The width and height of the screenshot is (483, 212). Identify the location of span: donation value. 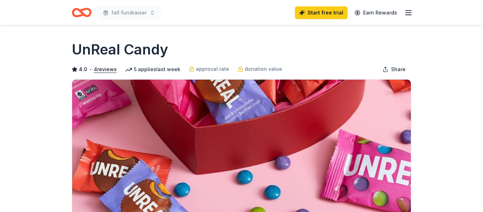
(264, 69).